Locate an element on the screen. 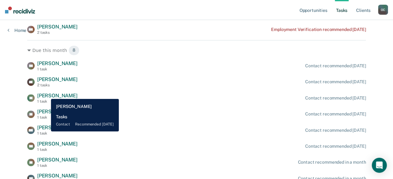 Image resolution: width=393 pixels, height=179 pixels. div: Contact recommended in a month is located at coordinates (332, 162).